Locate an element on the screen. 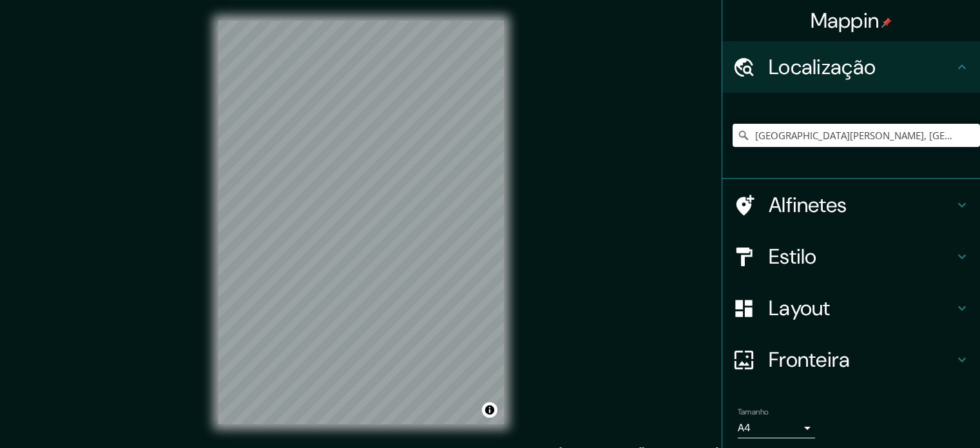 This screenshot has width=980, height=448. font: Estilo is located at coordinates (793, 256).